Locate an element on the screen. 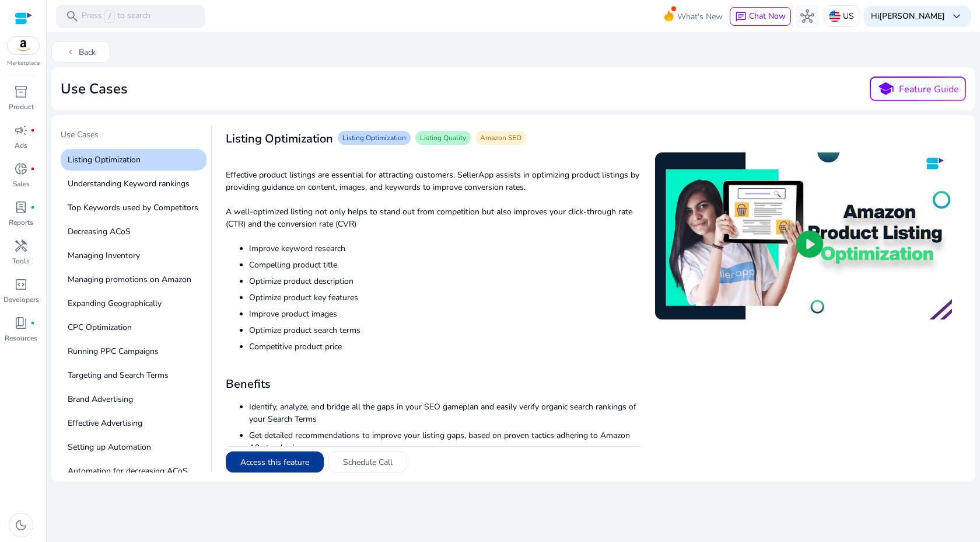 The width and height of the screenshot is (980, 542). span: book_4 is located at coordinates (21, 323).